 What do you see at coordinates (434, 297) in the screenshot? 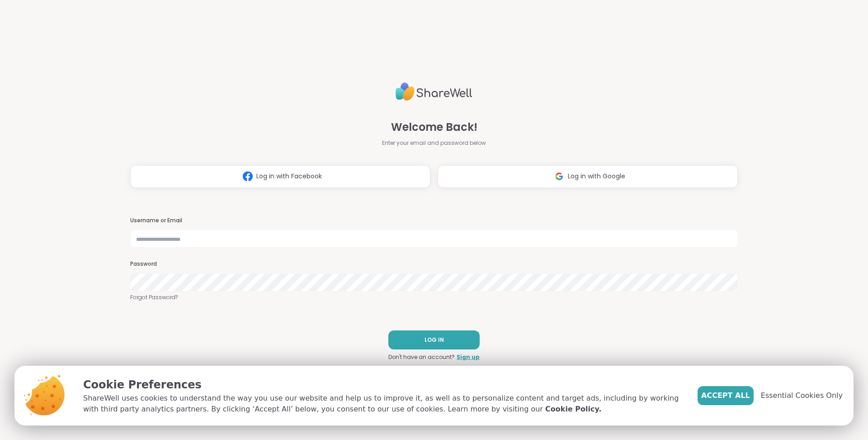
I see `a: Forgot Password?` at bounding box center [434, 297].